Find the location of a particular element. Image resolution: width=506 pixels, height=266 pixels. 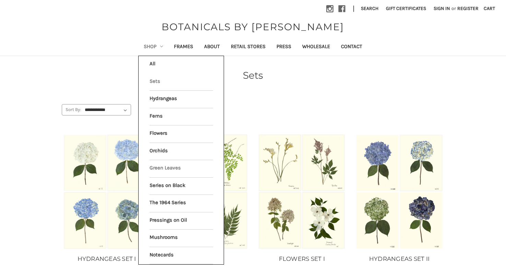

a: Series on Black is located at coordinates (181, 186).